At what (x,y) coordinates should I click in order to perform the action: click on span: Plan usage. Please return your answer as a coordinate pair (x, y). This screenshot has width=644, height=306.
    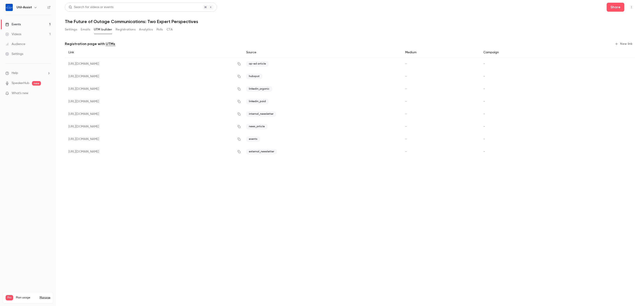
    Looking at the image, I should click on (27, 298).